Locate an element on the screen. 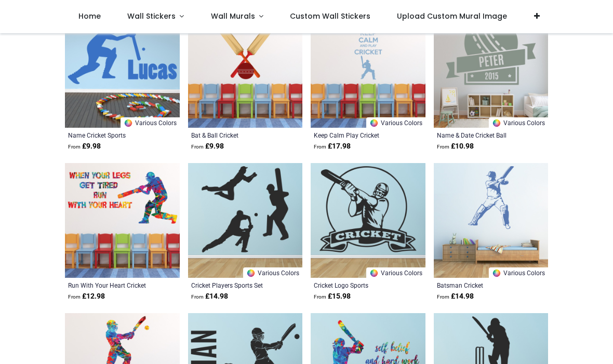 Image resolution: width=613 pixels, height=364 pixels. img: Batsman Cricket Wall Sticker is located at coordinates (491, 220).